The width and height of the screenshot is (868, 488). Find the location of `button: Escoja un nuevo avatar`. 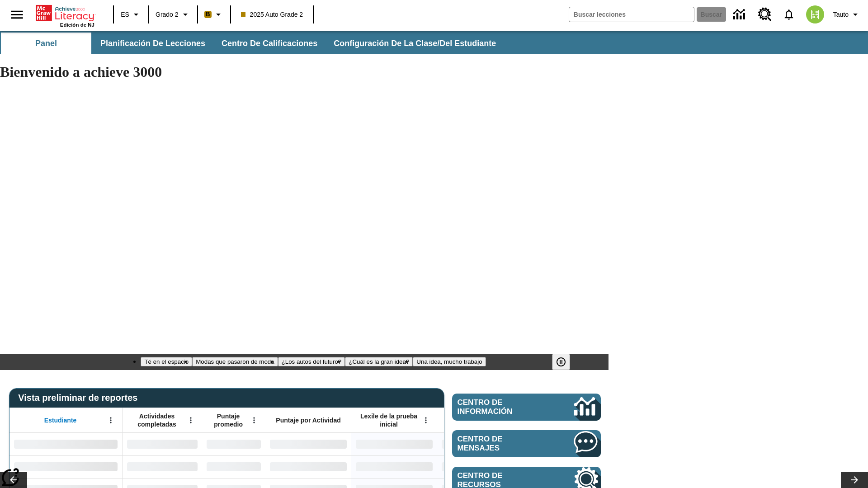

button: Escoja un nuevo avatar is located at coordinates (815, 14).